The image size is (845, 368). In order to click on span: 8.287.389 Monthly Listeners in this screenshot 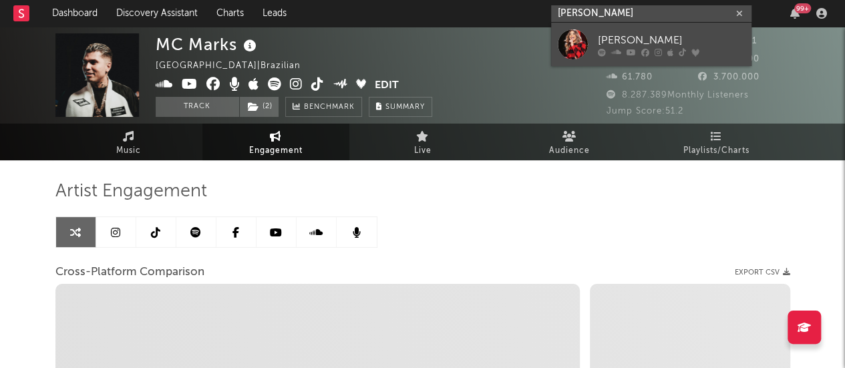, I will do `click(678, 95)`.